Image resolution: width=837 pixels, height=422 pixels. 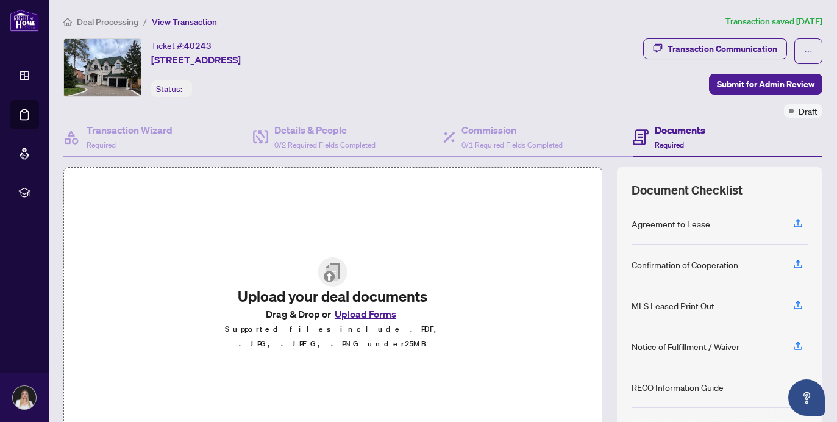 I want to click on div: Notice of Fulfillment / Waiver, so click(x=685, y=346).